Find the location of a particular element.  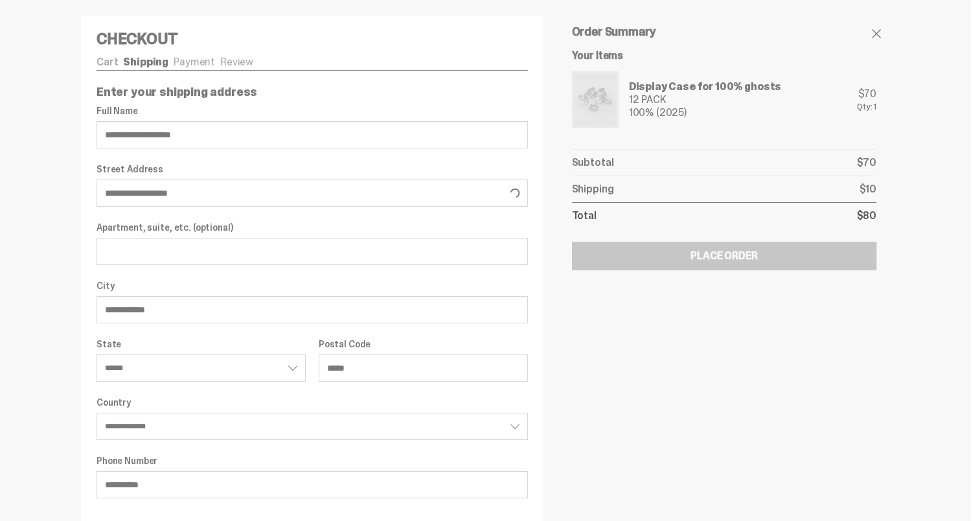

div: Display Case for 100% ghosts is located at coordinates (706, 87).